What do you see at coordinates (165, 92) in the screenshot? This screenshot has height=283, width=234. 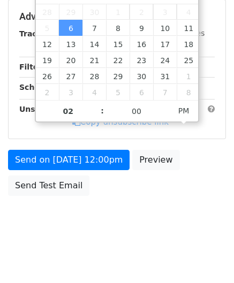 I see `span: November 7, 2025` at bounding box center [165, 92].